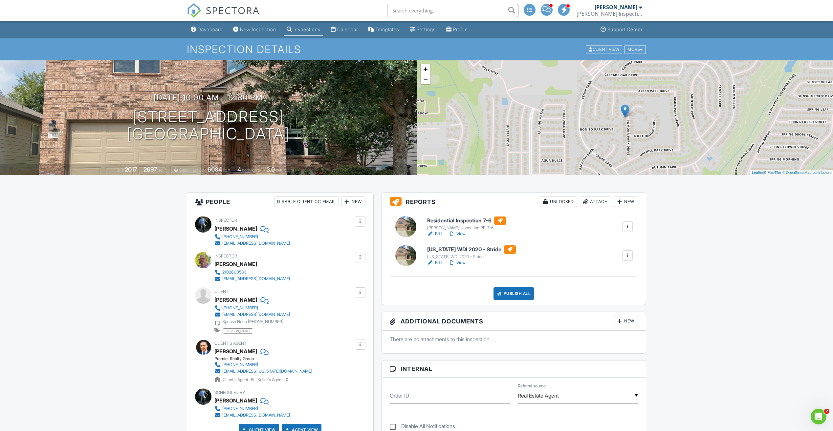 The width and height of the screenshot is (833, 431). Describe the element at coordinates (194, 11) in the screenshot. I see `img: The Best Home Inspection Software - Spectora` at that location.